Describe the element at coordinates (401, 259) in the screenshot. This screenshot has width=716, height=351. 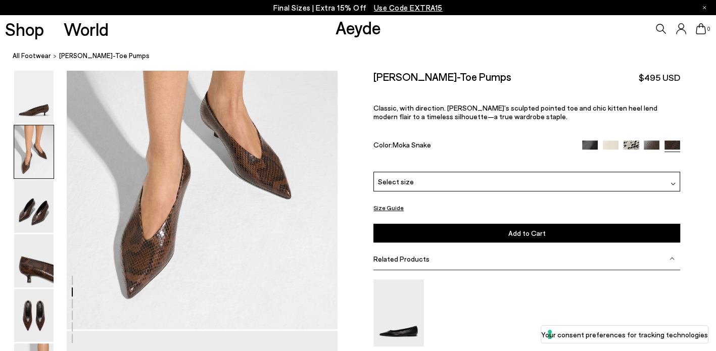
I see `span: Related Products` at that location.